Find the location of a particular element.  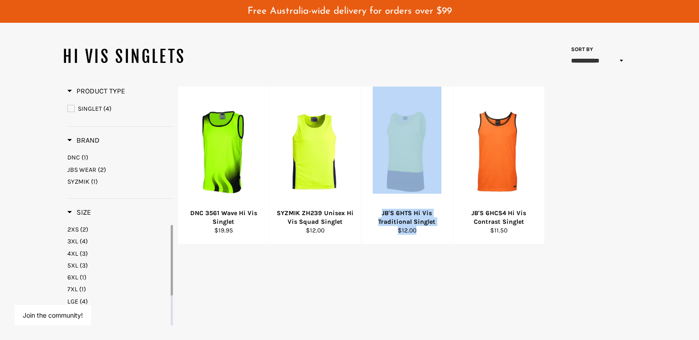

a: SYZMIK is located at coordinates (120, 181).